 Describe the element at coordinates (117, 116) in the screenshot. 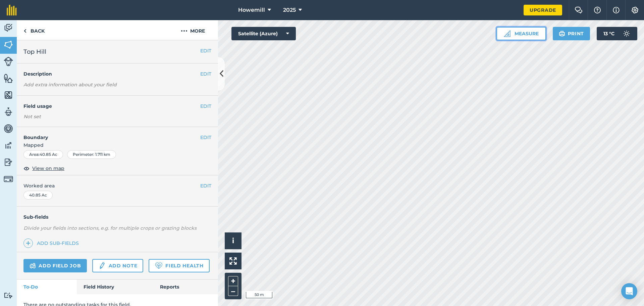

I see `div: Not set` at that location.